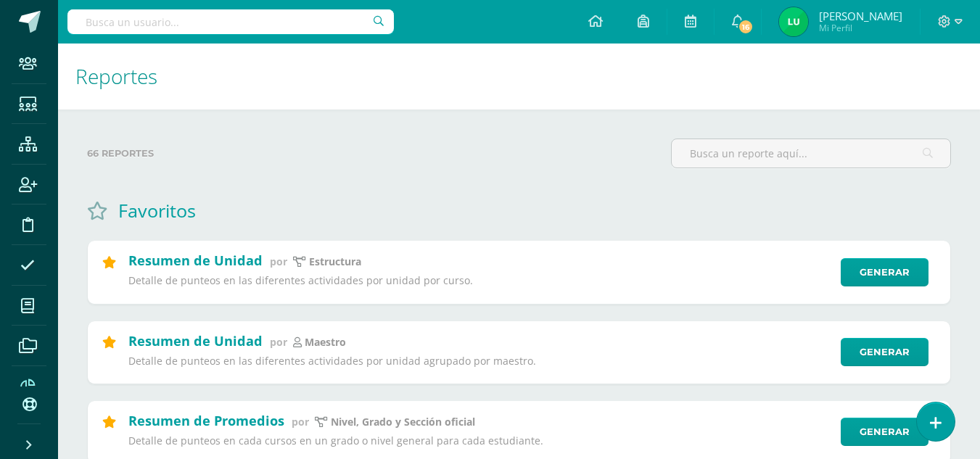  Describe the element at coordinates (403, 422) in the screenshot. I see `p: Nivel, Grado y Sección oficial` at that location.